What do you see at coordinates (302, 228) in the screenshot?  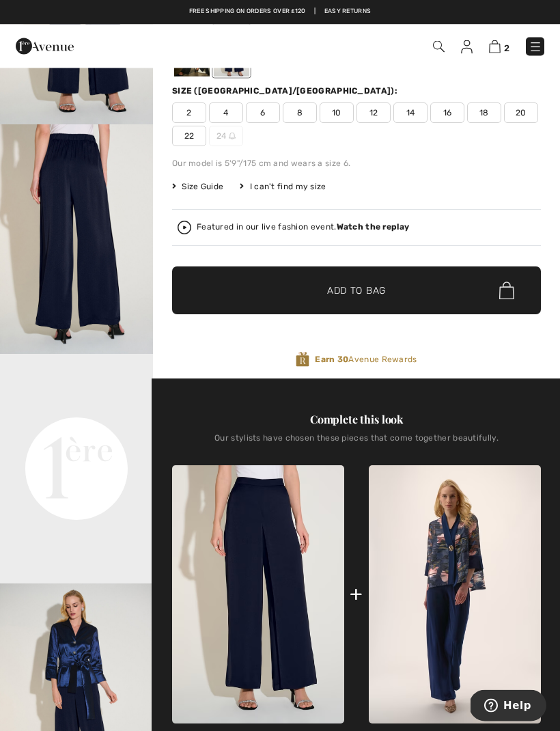 I see `div: Featured in our live fashion event.` at bounding box center [302, 228].